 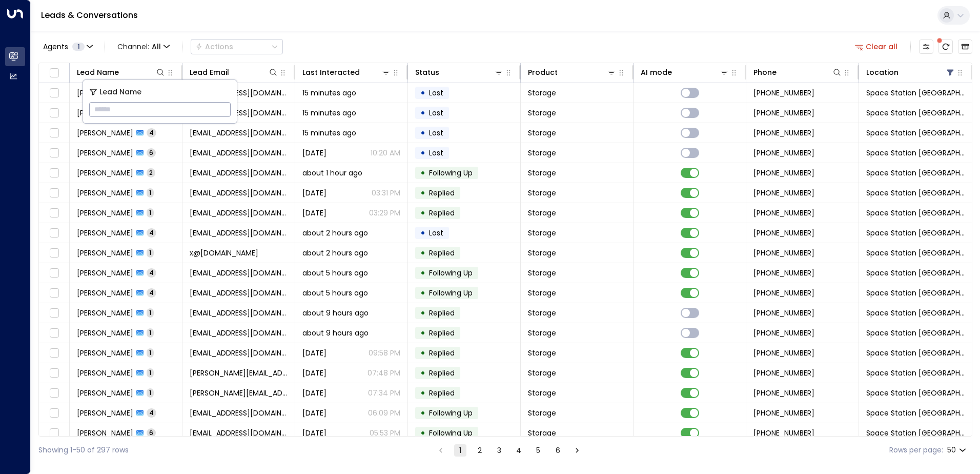 What do you see at coordinates (926, 47) in the screenshot?
I see `button: Customize` at bounding box center [926, 47].